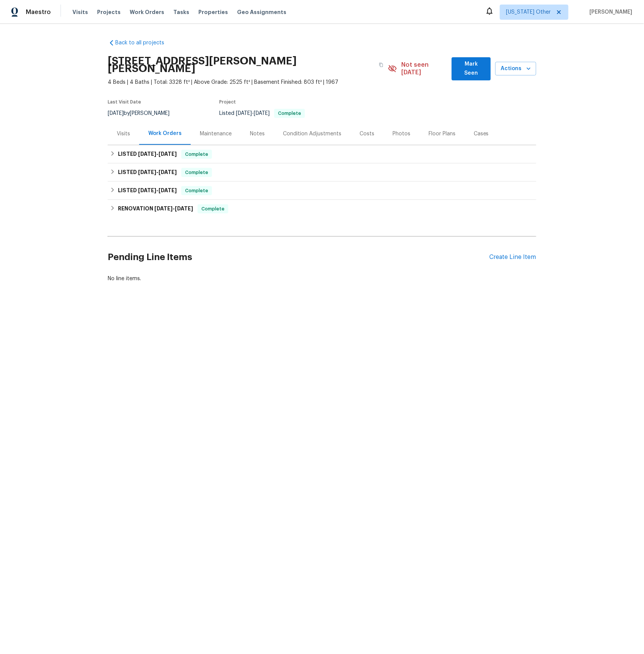  What do you see at coordinates (216, 134) in the screenshot?
I see `div: Maintenance` at bounding box center [216, 134].